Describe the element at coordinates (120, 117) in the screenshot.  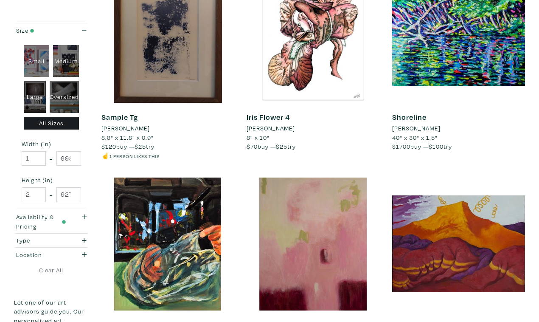
I see `a: Sample Tg` at that location.